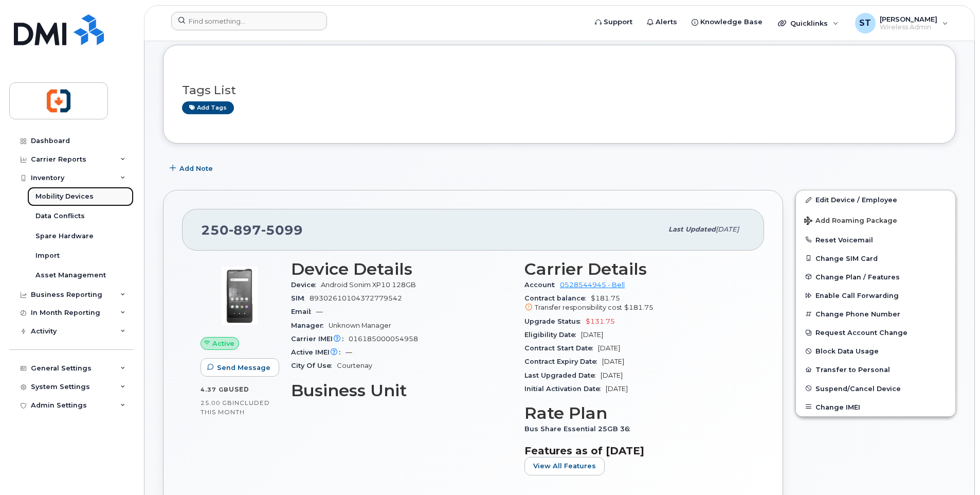 The width and height of the screenshot is (980, 495). What do you see at coordinates (592, 284) in the screenshot?
I see `a: 0528544945 - Bell` at bounding box center [592, 284].